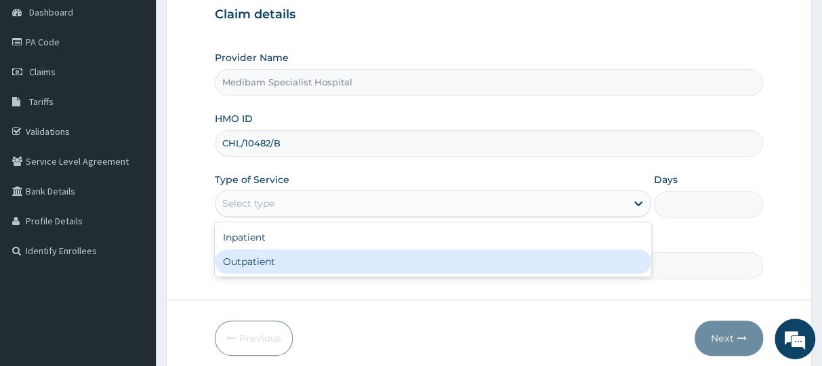 This screenshot has width=822, height=366. I want to click on div: Minimize live chat window, so click(239, 23).